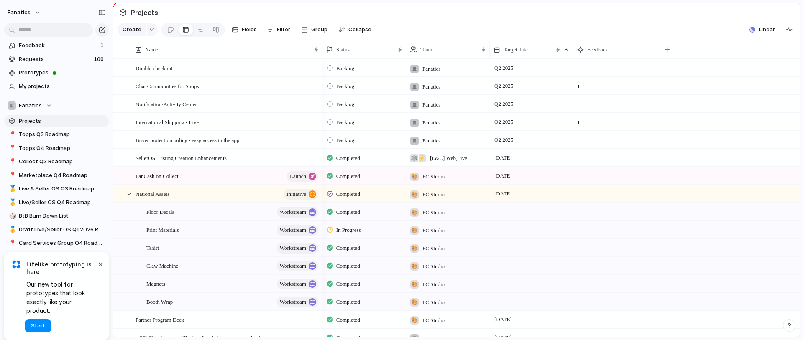  I want to click on button: Create, so click(131, 30).